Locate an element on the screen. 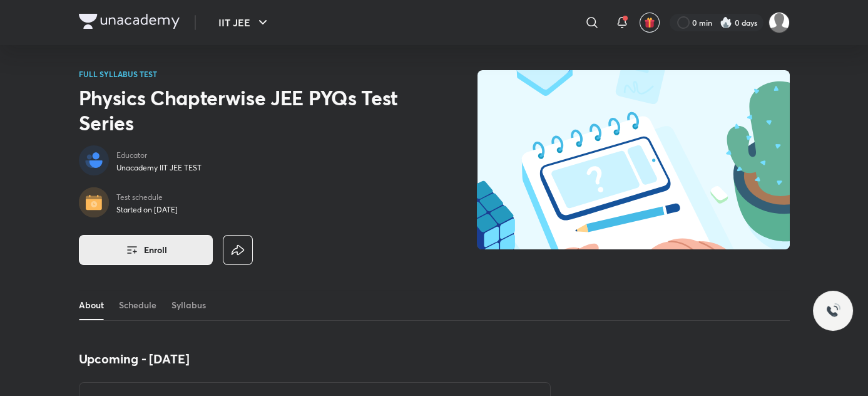  span: Enroll is located at coordinates (155, 250).